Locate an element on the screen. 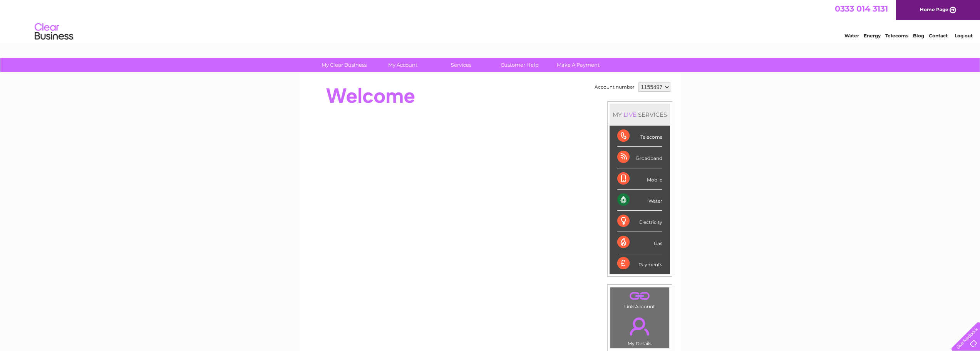  a: 0333 014 3131 is located at coordinates (862, 9).